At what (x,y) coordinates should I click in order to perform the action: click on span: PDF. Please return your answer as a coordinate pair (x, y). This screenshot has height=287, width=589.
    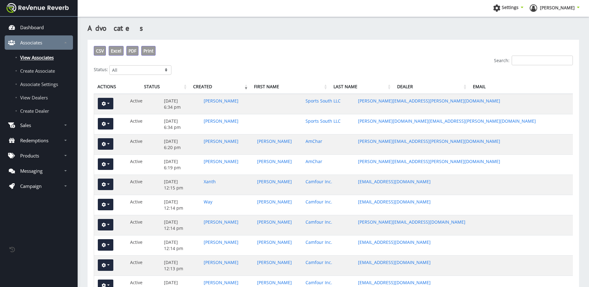
    Looking at the image, I should click on (132, 51).